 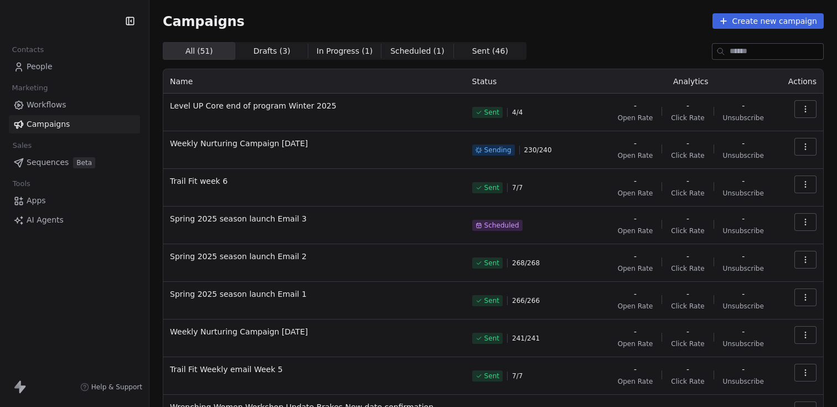 What do you see at coordinates (501, 225) in the screenshot?
I see `span: Scheduled` at bounding box center [501, 225].